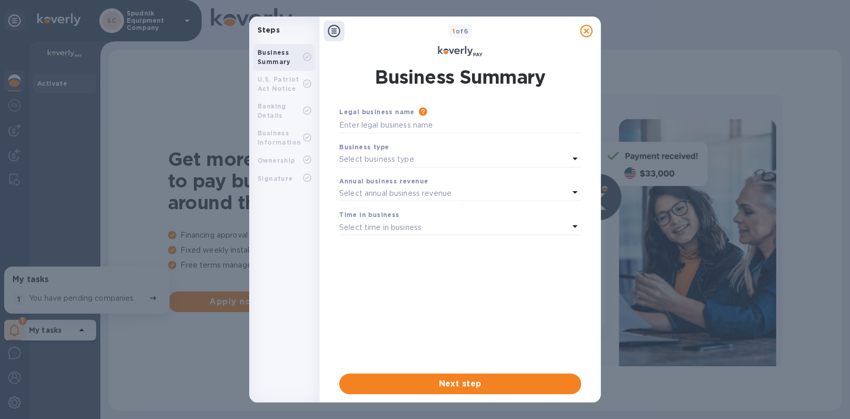  I want to click on b: U.S. Patriot Act Notice, so click(278, 84).